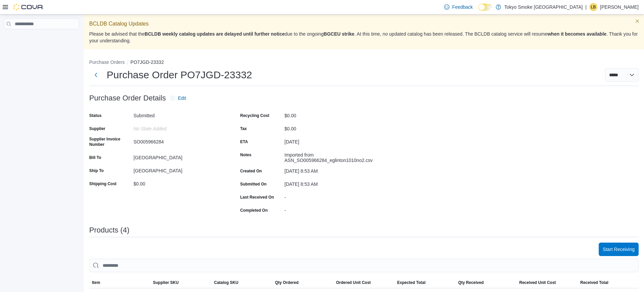 The image size is (644, 292). What do you see at coordinates (608, 282) in the screenshot?
I see `button: Received Total` at bounding box center [608, 282].